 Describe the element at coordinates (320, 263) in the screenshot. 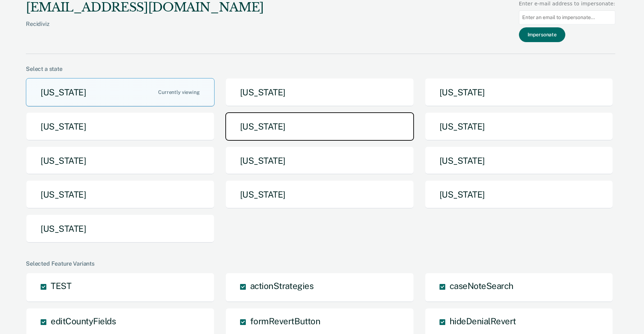

I see `div: Selected Feature Variants` at that location.